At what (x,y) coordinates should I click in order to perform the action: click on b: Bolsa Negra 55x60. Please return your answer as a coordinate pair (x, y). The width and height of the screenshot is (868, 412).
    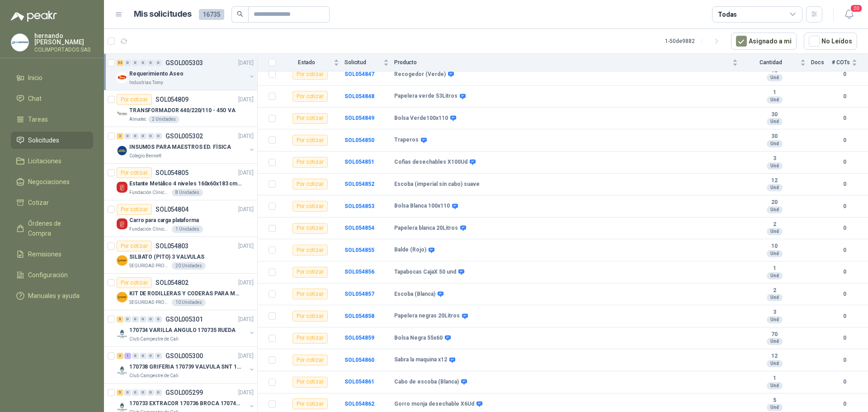
    Looking at the image, I should click on (418, 338).